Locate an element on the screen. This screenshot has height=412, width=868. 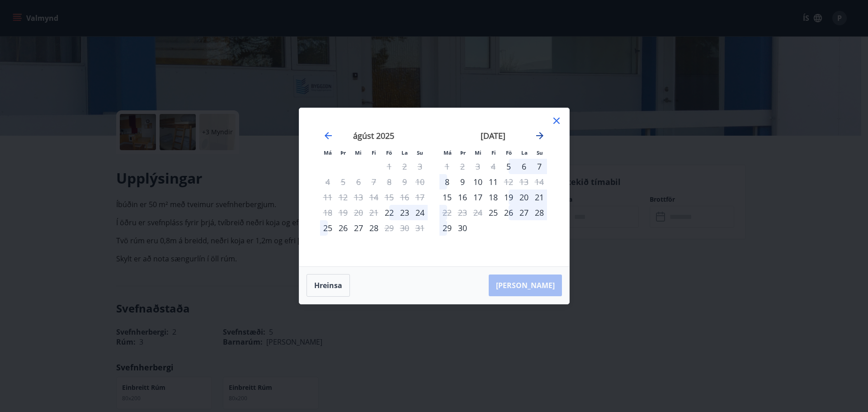
td: Not available. laugardagur, 9. ágúst 2025 is located at coordinates (404, 182).